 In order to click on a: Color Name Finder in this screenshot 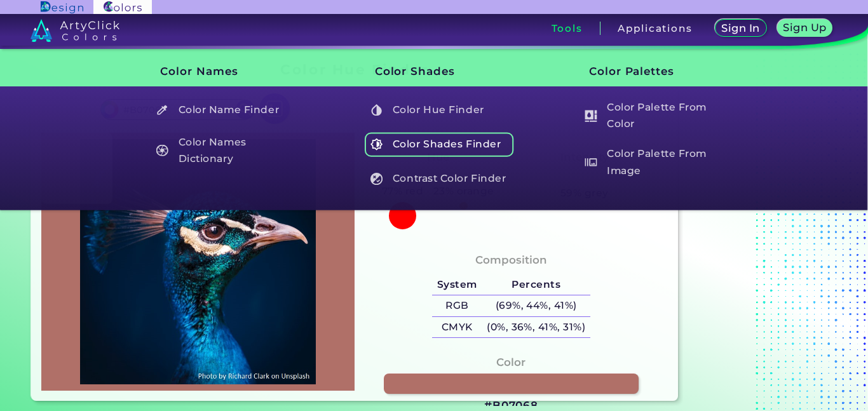, I will do `click(225, 110)`.